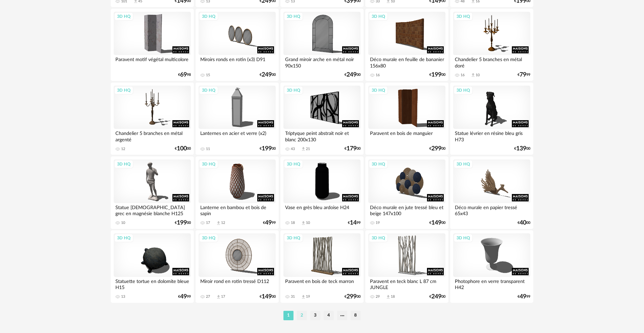  What do you see at coordinates (182, 149) in the screenshot?
I see `span: 100` at bounding box center [182, 149].